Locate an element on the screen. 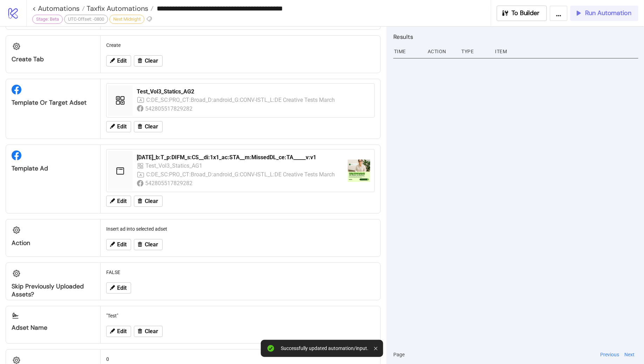 This screenshot has width=644, height=364. span: Page is located at coordinates (399, 355).